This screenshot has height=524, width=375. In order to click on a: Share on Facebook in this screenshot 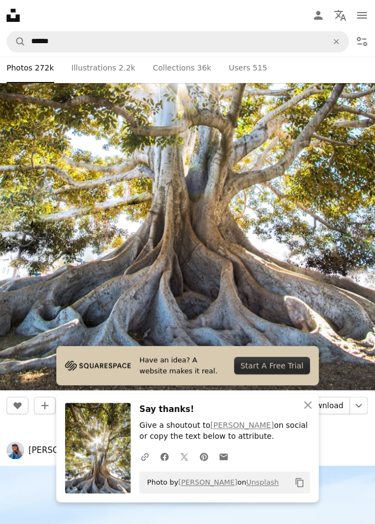, I will do `click(165, 457)`.